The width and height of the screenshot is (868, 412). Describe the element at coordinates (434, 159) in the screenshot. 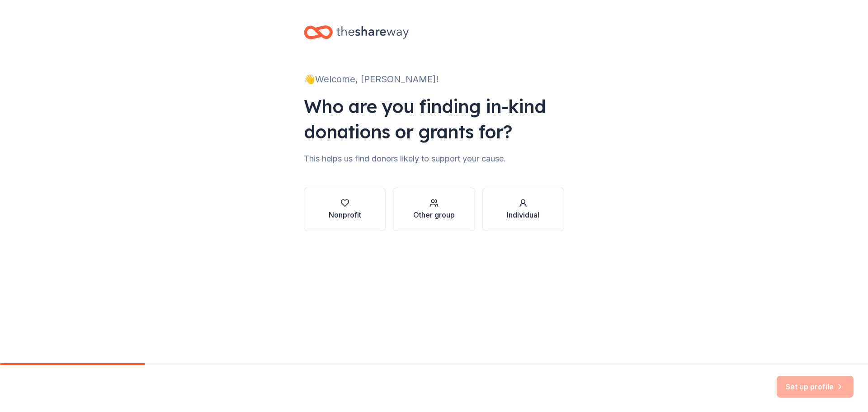

I see `div: This helps us find donors likely to support your cause.` at that location.